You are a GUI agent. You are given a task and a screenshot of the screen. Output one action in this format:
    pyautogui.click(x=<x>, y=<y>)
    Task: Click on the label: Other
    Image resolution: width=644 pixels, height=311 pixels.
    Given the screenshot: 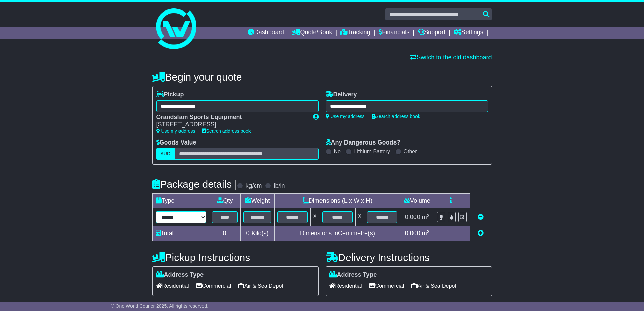 What is the action you would take?
    pyautogui.click(x=410, y=151)
    